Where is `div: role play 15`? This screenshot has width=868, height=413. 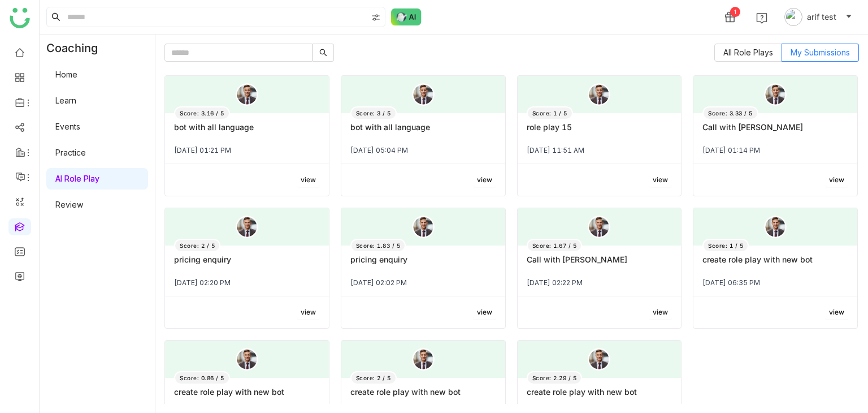
div: role play 15 is located at coordinates (599, 131).